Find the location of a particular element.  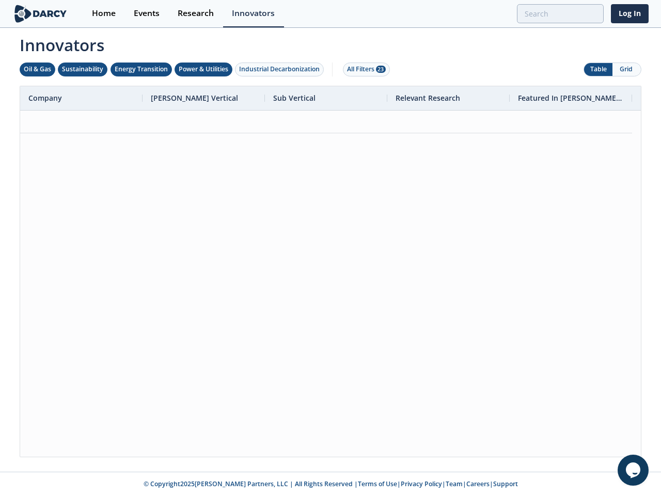

button: Power & Utilities is located at coordinates (203, 69).